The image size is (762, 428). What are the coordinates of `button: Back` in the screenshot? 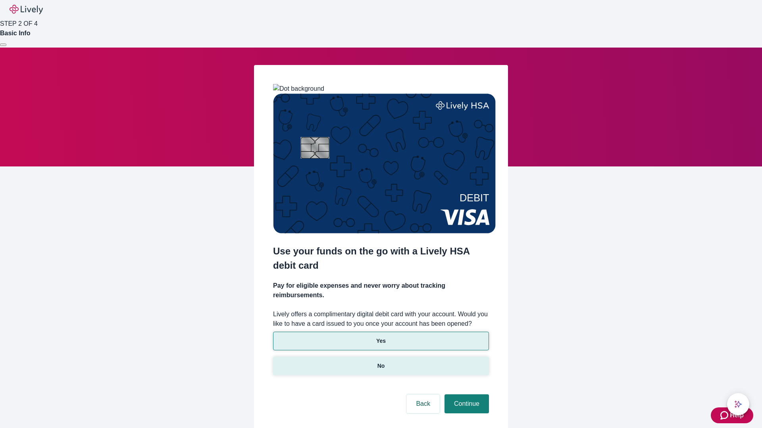 It's located at (423, 404).